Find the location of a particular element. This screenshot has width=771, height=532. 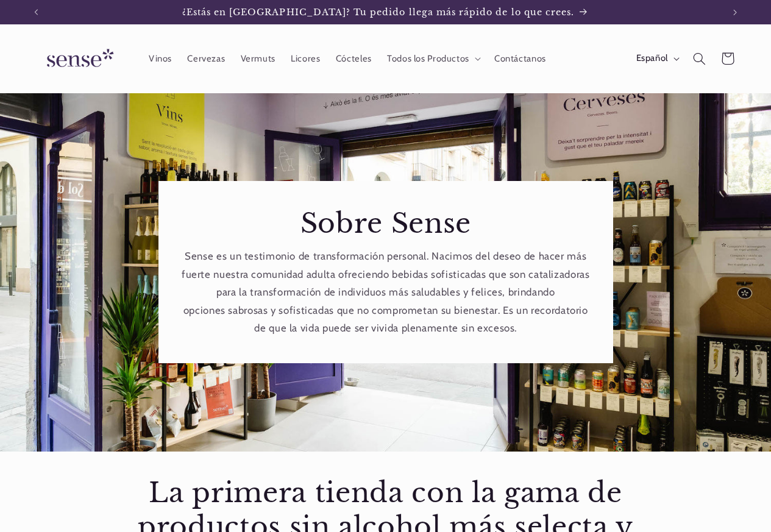

span: Español is located at coordinates (652, 58).